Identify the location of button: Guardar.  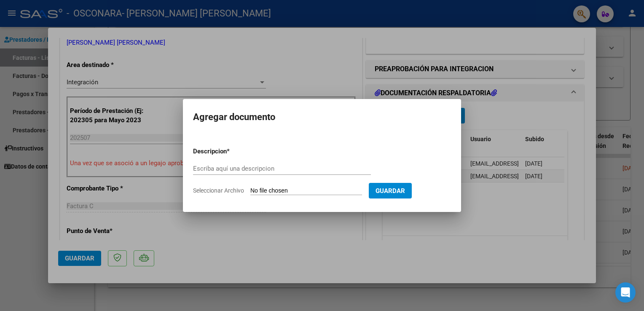
(390, 190).